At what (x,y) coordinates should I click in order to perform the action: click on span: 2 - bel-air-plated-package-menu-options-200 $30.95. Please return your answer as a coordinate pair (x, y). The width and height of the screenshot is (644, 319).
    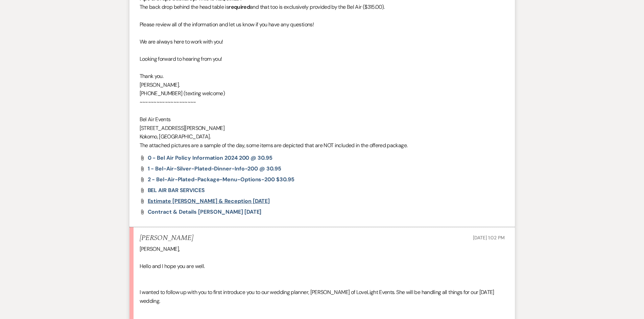
    Looking at the image, I should click on (221, 180).